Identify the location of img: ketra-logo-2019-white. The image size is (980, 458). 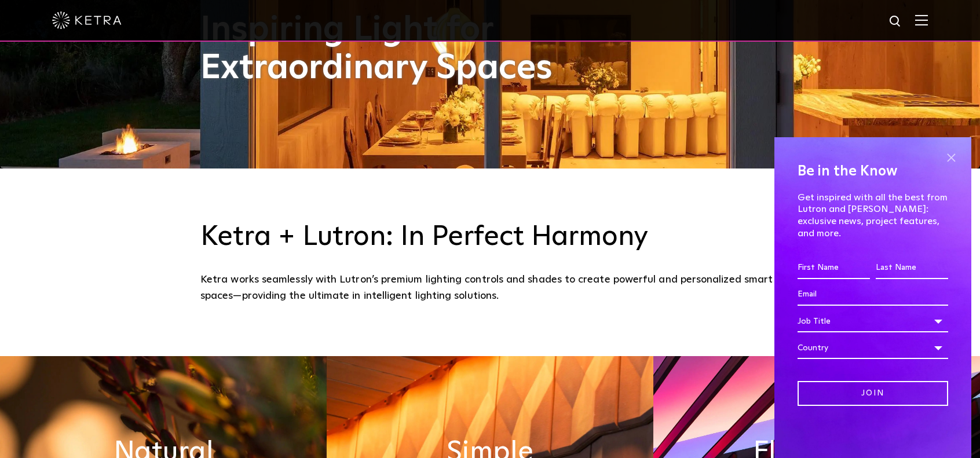
(87, 20).